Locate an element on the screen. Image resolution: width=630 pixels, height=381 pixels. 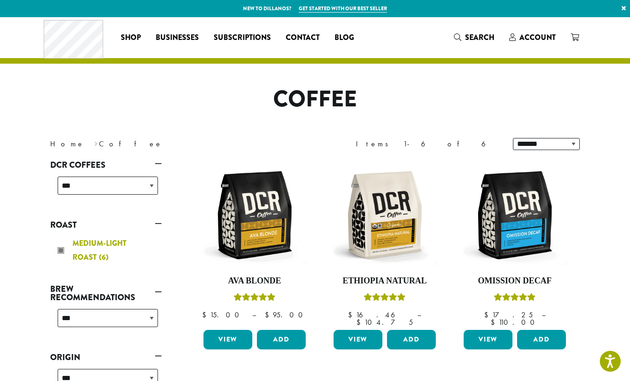
div: Roast is located at coordinates (106, 251).